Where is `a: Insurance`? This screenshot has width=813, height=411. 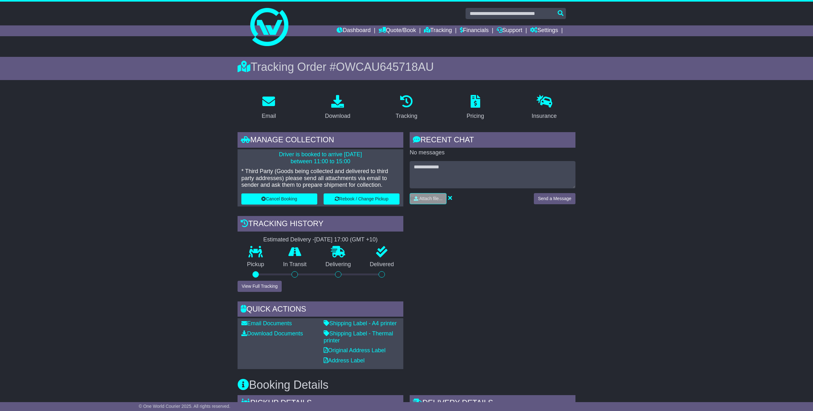 a: Insurance is located at coordinates (544, 108).